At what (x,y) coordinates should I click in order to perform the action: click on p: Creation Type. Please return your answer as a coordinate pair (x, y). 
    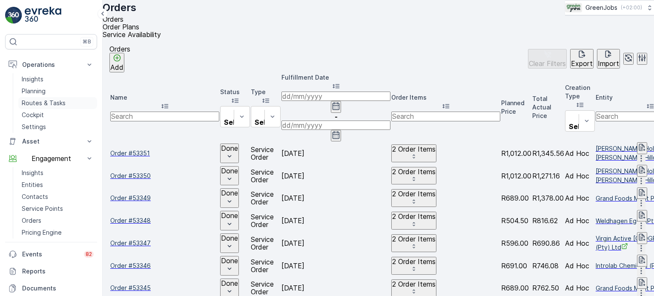
    Looking at the image, I should click on (580, 92).